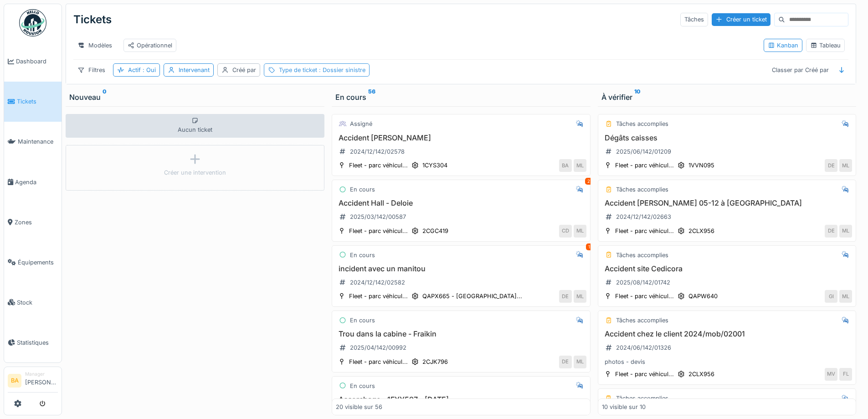 The width and height of the screenshot is (868, 419). What do you see at coordinates (800, 70) in the screenshot?
I see `div: Classer par Créé par` at bounding box center [800, 70].